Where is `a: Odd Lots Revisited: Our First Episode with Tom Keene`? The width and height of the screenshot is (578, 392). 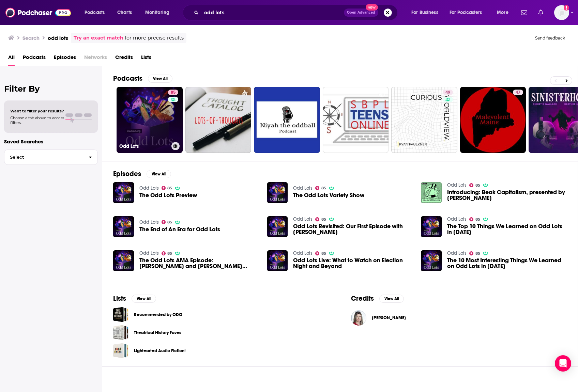
a: Odd Lots Revisited: Our First Episode with Tom Keene is located at coordinates (277, 226).